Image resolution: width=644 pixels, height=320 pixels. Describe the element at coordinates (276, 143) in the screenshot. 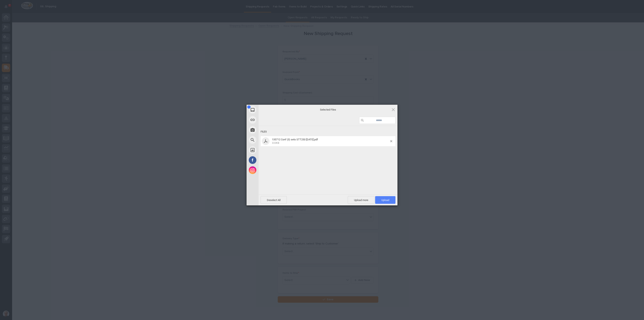

I see `span: 333KB` at that location.